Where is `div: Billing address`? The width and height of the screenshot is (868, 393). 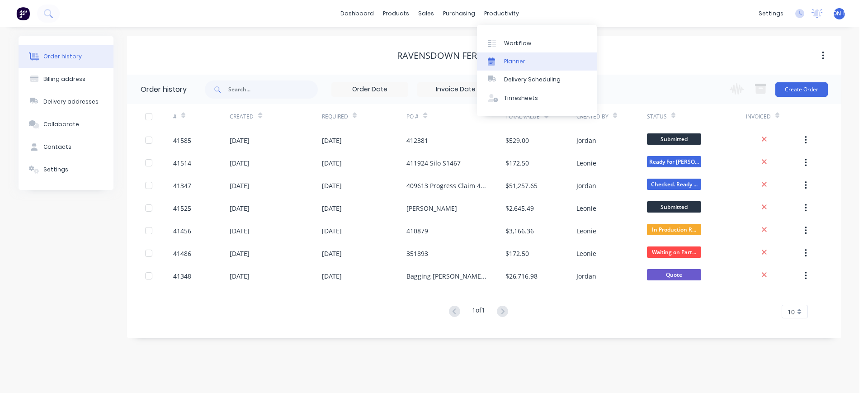 div: Billing address is located at coordinates (64, 79).